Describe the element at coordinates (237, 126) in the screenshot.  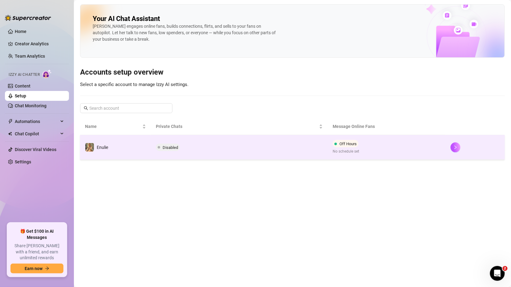
I see `span: Private Chats` at that location.